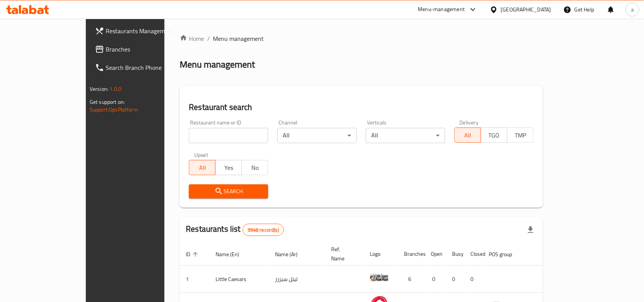  I want to click on span: 9948 record(s), so click(264, 230).